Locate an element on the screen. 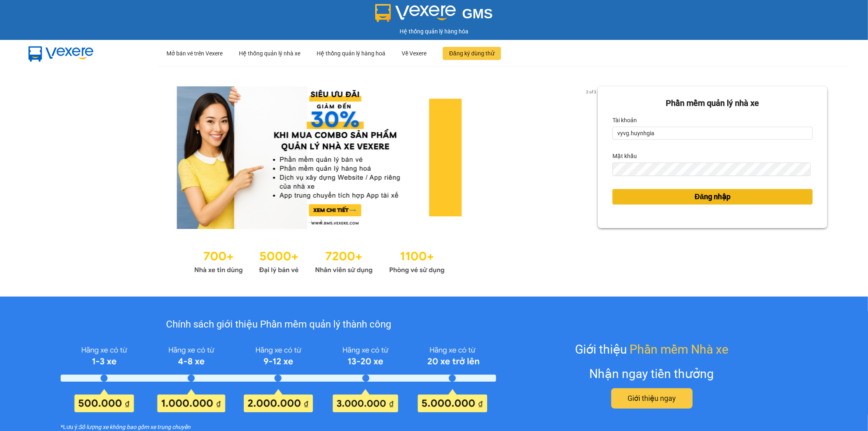  label: Tài khoản is located at coordinates (625, 120).